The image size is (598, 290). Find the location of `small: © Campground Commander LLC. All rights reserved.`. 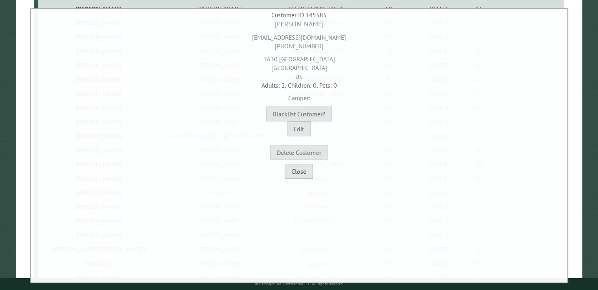

small: © Campground Commander LLC. All rights reserved. is located at coordinates (299, 284).